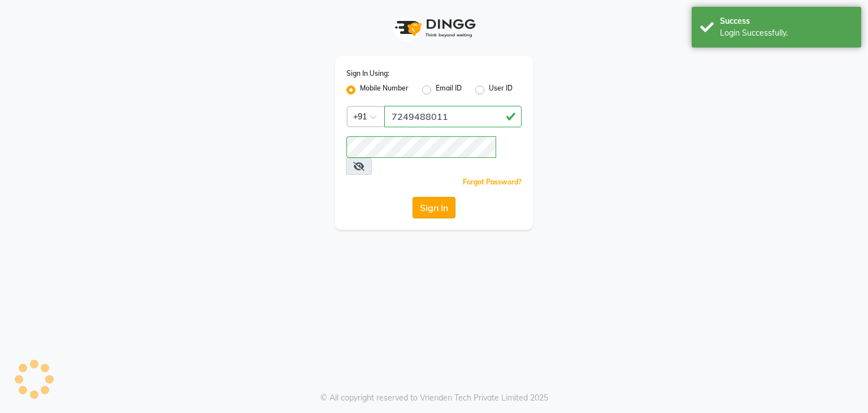 Image resolution: width=868 pixels, height=413 pixels. Describe the element at coordinates (448, 90) in the screenshot. I see `label: Email ID` at that location.